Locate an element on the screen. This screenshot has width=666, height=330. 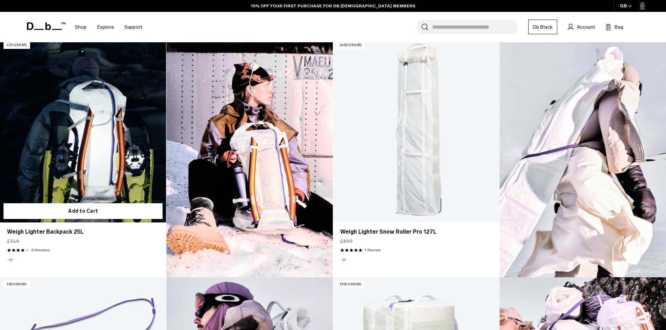
a: Account is located at coordinates (581, 27).